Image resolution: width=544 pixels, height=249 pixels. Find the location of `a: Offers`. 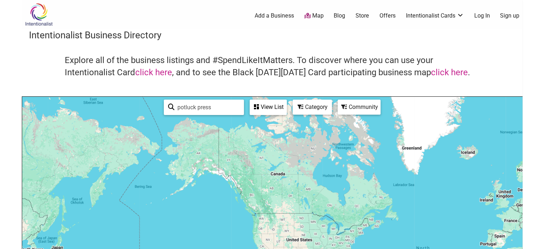

a: Offers is located at coordinates (388, 16).